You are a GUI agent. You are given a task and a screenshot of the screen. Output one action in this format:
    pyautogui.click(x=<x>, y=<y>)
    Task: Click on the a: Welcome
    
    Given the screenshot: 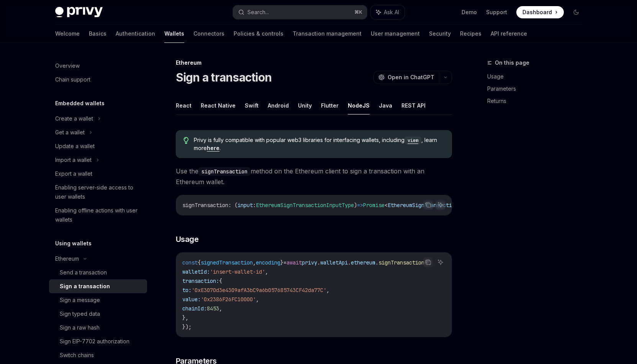 What is the action you would take?
    pyautogui.click(x=67, y=34)
    